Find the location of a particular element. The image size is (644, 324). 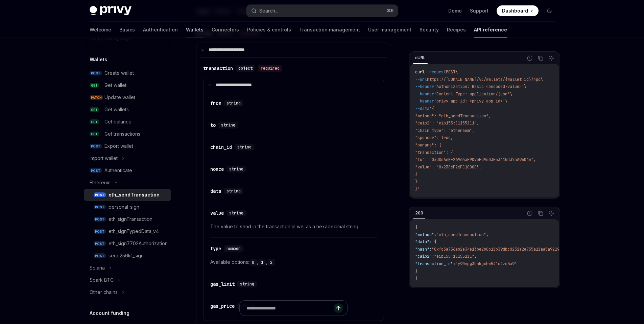

div: nonce is located at coordinates (217, 169).